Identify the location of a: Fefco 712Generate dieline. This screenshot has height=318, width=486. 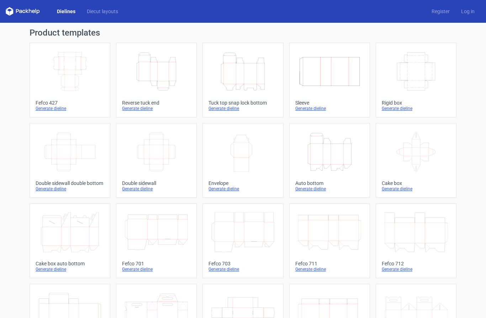
(416, 241).